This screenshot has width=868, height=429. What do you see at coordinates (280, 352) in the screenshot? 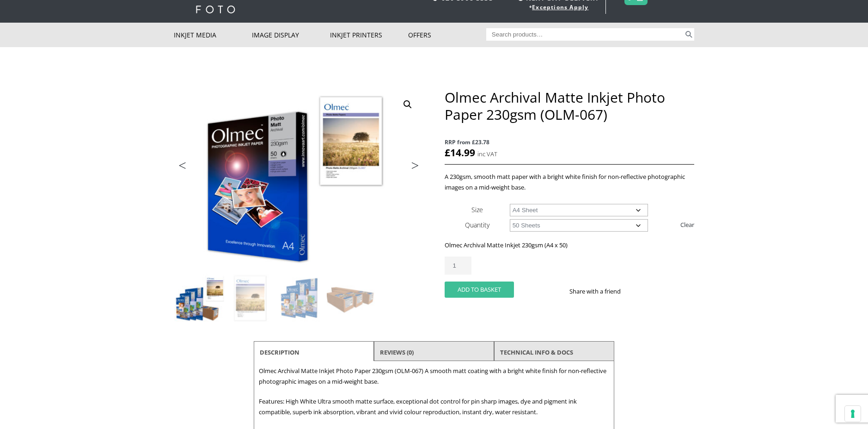
I see `a: Description` at bounding box center [280, 352].